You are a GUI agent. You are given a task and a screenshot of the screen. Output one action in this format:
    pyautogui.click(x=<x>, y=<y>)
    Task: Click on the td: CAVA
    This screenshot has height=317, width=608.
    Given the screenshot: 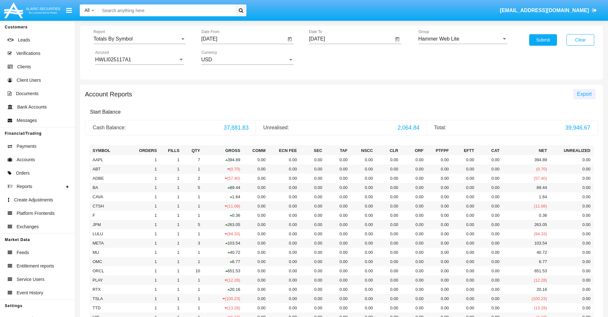 What is the action you would take?
    pyautogui.click(x=109, y=197)
    